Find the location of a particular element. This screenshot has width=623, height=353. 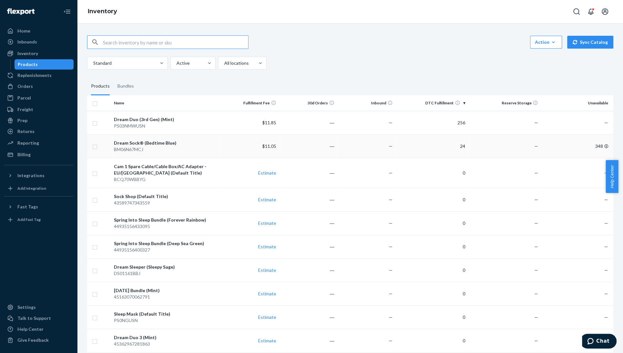

div: Help Center is located at coordinates (30, 330).